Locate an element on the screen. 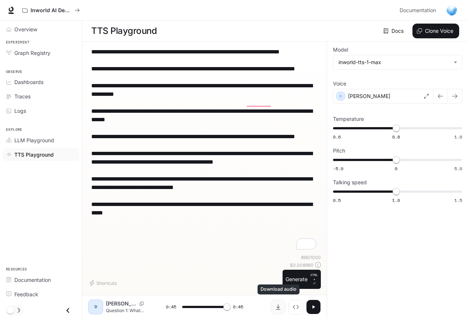 The image size is (468, 318). button: GenerateCTRL +⏎ is located at coordinates (302, 279).